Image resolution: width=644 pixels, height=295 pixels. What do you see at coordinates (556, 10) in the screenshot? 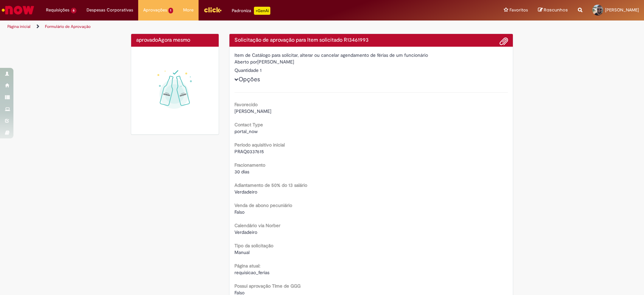
I see `span: Rascunhos` at bounding box center [556, 10].